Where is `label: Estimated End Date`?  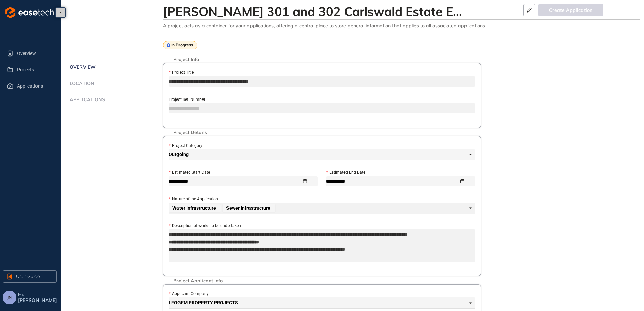 label: Estimated End Date is located at coordinates (345, 172).